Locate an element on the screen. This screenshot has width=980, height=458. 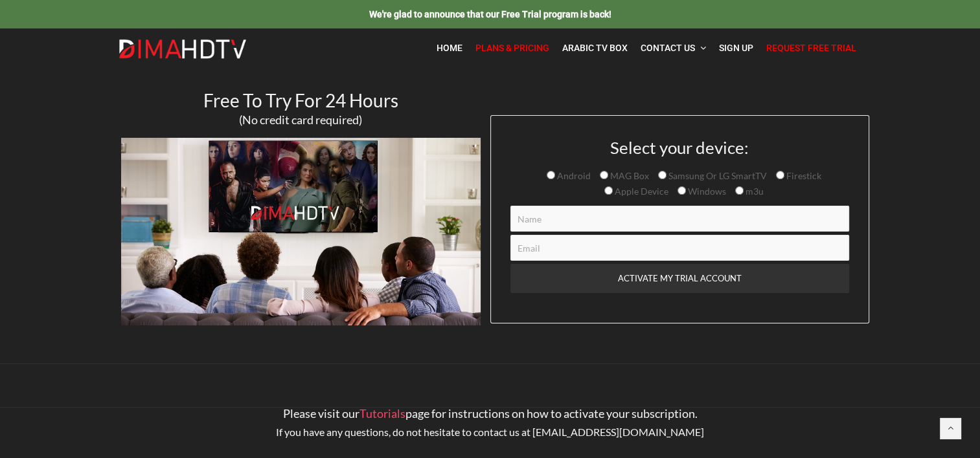
input: MAG Box is located at coordinates (604, 174).